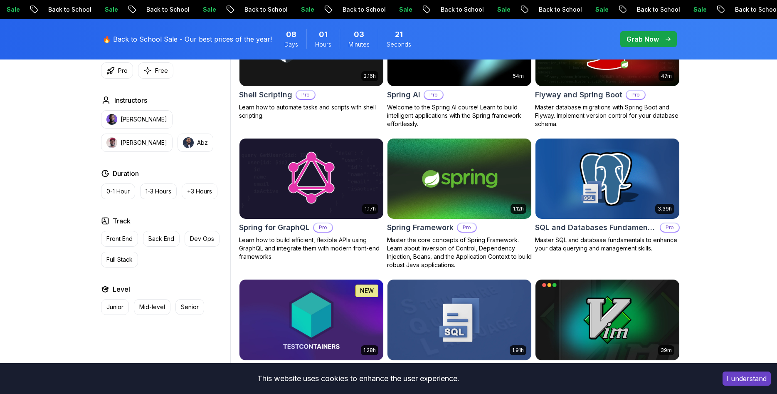 The height and width of the screenshot is (394, 777). Describe the element at coordinates (121, 221) in the screenshot. I see `h2: Track` at that location.